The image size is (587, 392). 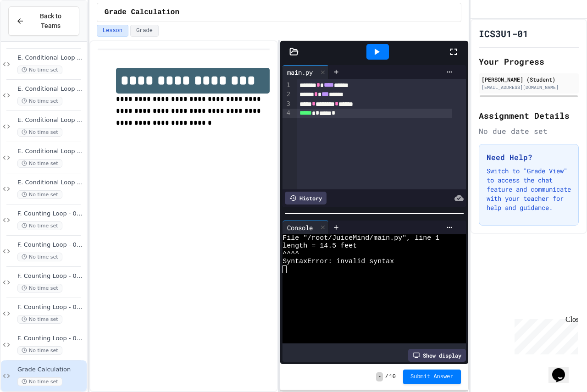 I want to click on span: E. Conditional Loop - 07 - PIN Code, so click(x=51, y=183).